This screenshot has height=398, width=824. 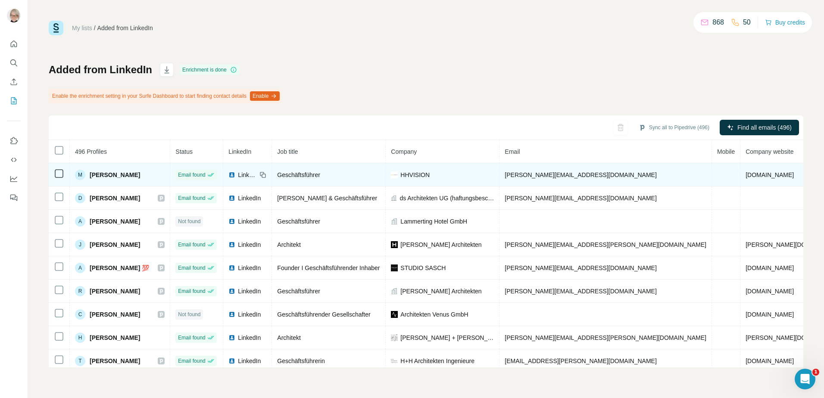 I want to click on span: ds Architekten UG (haftungsbeschränkt), so click(x=446, y=198).